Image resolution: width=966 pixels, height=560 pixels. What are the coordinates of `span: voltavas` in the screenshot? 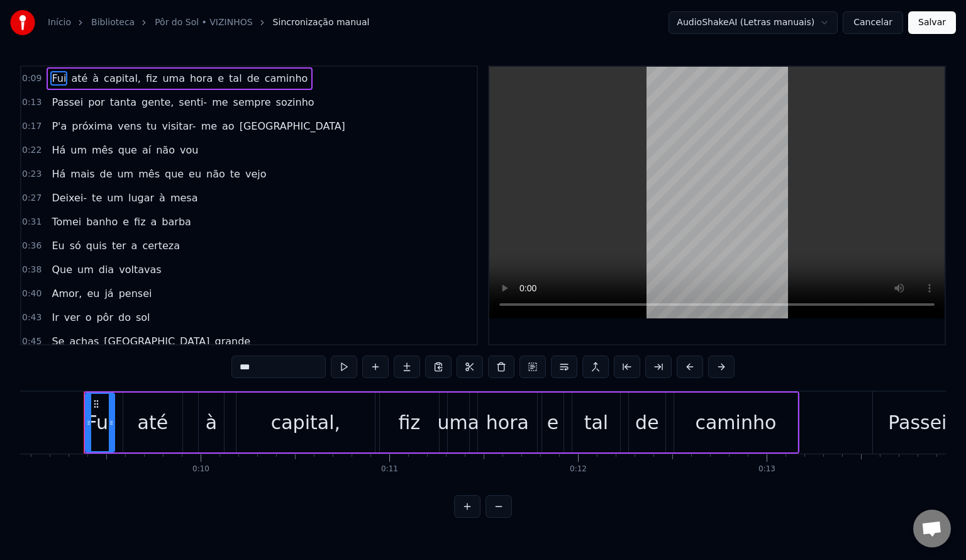 It's located at (140, 269).